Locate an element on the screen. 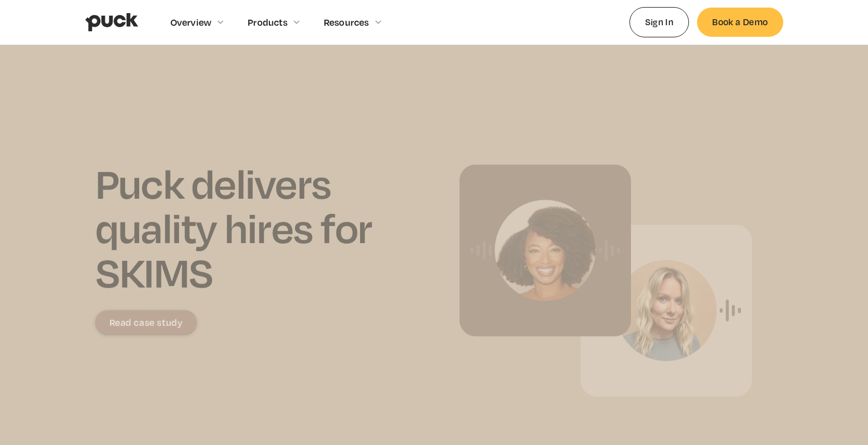 The width and height of the screenshot is (868, 445). a: Book a Demo is located at coordinates (740, 21).